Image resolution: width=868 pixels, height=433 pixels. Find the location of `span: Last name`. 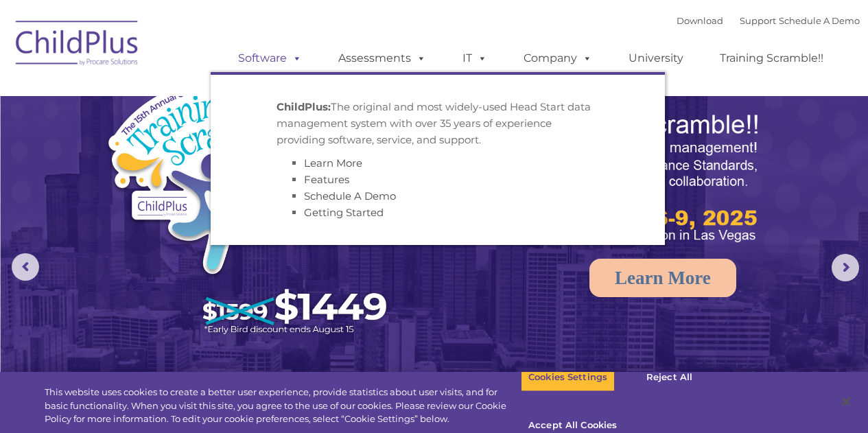

span: Last name is located at coordinates (211, 96).